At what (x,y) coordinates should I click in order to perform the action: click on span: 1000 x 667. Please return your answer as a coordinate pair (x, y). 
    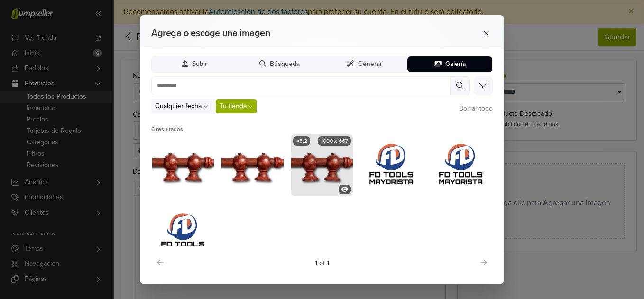
    Looking at the image, I should click on (335, 141).